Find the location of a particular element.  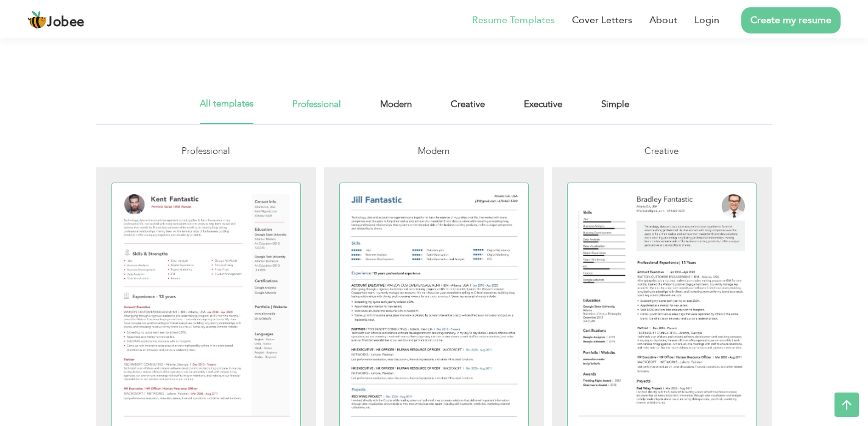

a: Resume Templates is located at coordinates (514, 20).